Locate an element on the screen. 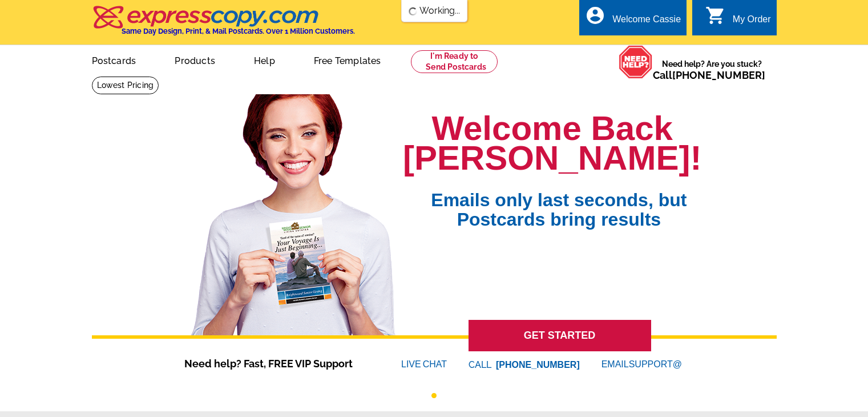  button: 1 of 1 is located at coordinates (434, 395).